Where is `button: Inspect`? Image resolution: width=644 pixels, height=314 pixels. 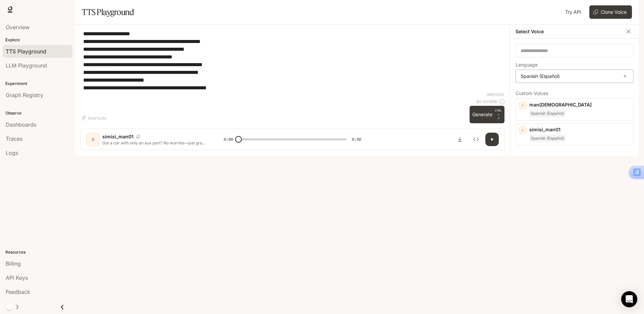
button: Inspect is located at coordinates (476, 139).